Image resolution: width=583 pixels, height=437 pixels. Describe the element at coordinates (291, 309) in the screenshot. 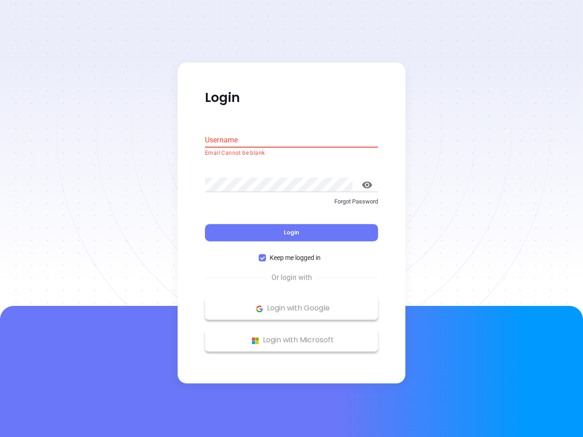

I see `button: Google Logo Login with Google` at that location.